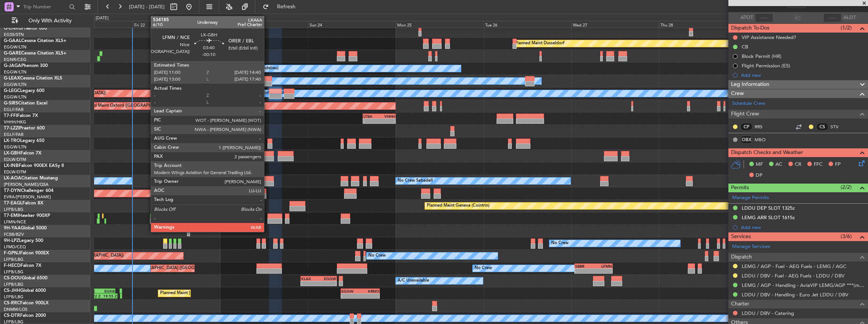 The width and height of the screenshot is (868, 324). Describe the element at coordinates (22, 266) in the screenshot. I see `a: F-HECDFalcon 7X` at that location.